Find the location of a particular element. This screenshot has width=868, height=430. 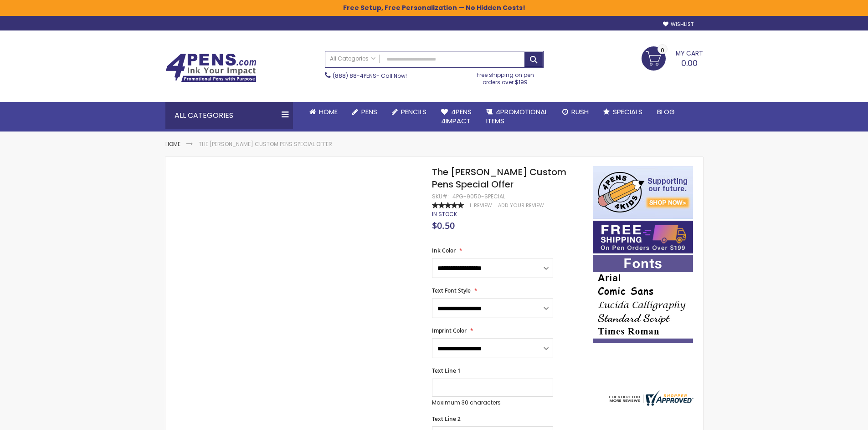

div: 4PG-9050-SPECIAL is located at coordinates (479, 197).